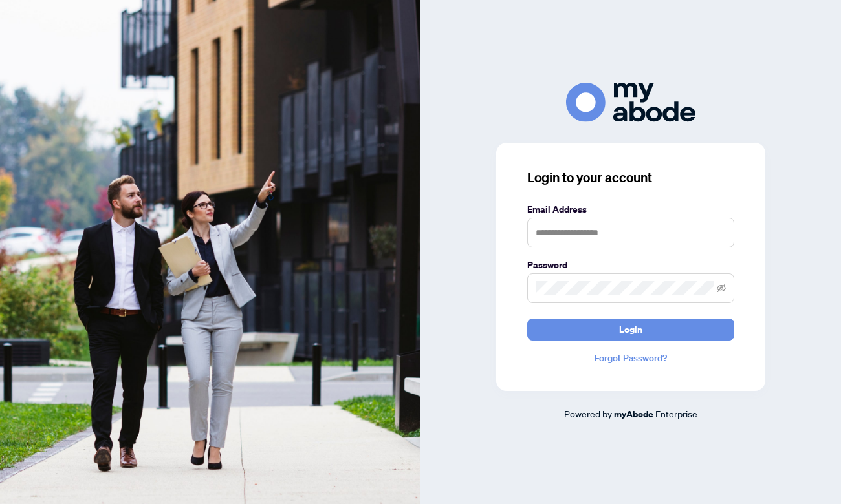 Image resolution: width=841 pixels, height=504 pixels. What do you see at coordinates (630, 210) in the screenshot?
I see `label: Email Address` at bounding box center [630, 210].